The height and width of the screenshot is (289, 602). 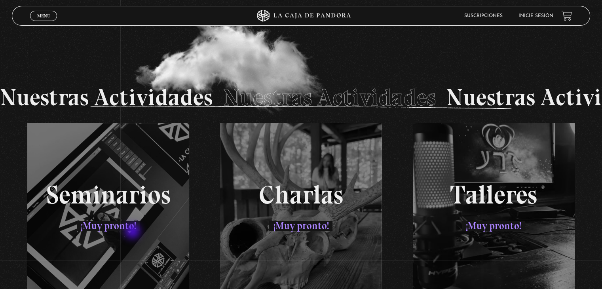 I want to click on li: Nuestras Actividades, so click(x=333, y=97).